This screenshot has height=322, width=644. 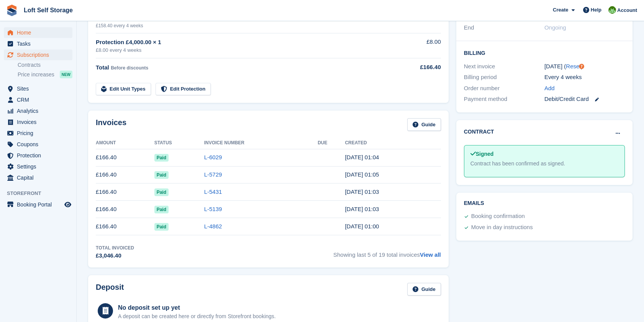 I want to click on span: Protection, so click(x=40, y=155).